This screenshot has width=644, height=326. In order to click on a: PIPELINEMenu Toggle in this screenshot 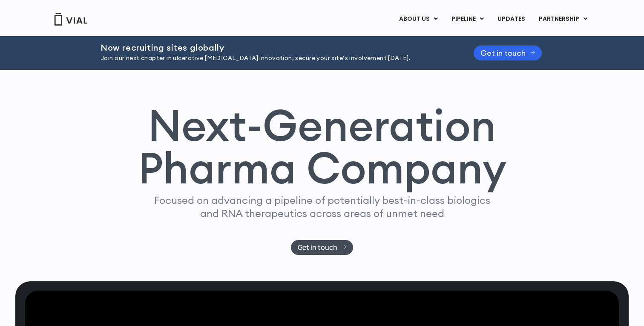, I will do `click(467, 19)`.